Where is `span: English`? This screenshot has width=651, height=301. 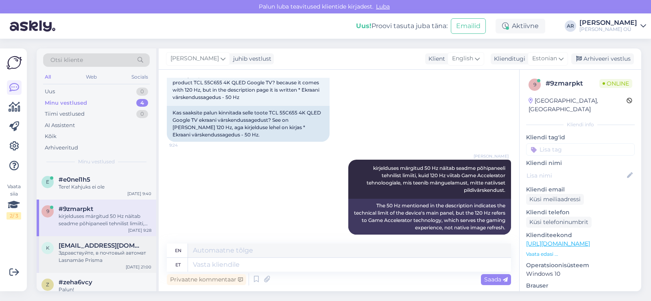 span: English is located at coordinates (462, 59).